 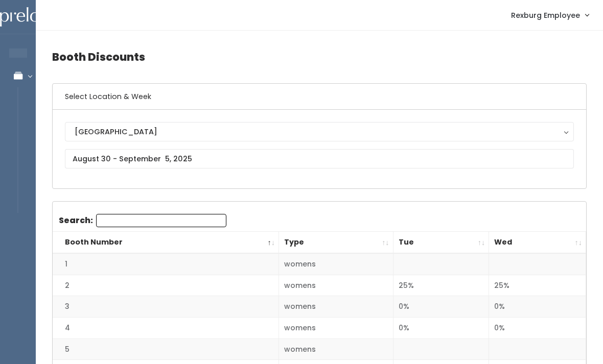 I want to click on td: 2, so click(x=166, y=286).